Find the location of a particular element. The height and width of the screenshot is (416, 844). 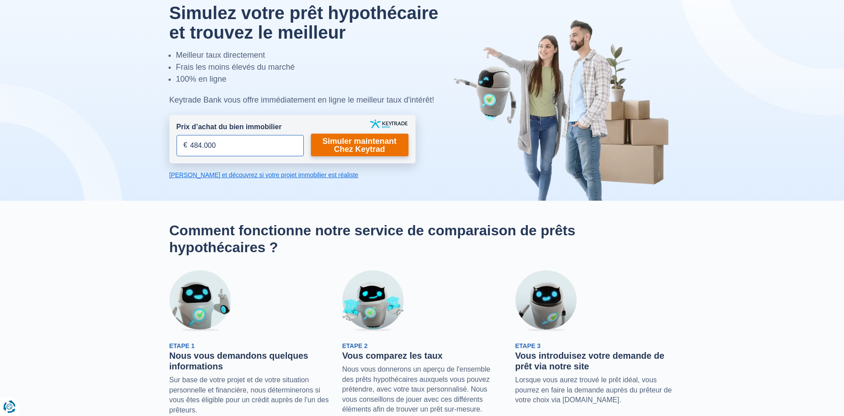

h1: Simulez votre prêt hypothécaire et trouvez le meilleur is located at coordinates (314, 23).